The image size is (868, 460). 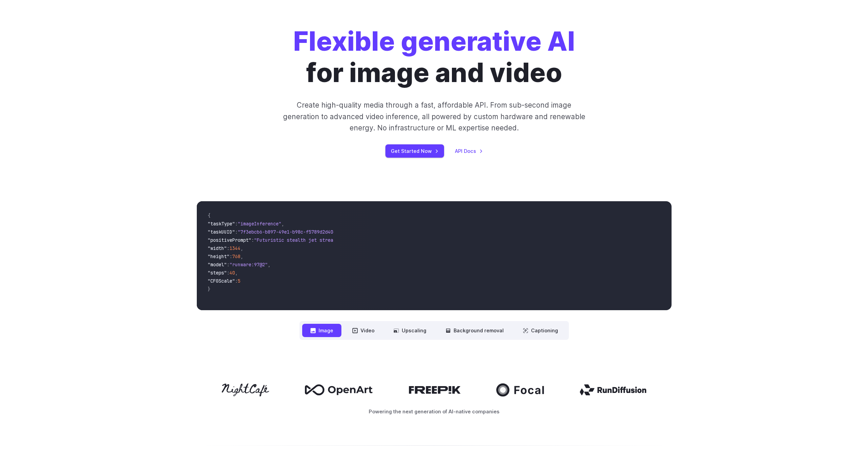 I want to click on span: 768, so click(x=236, y=257).